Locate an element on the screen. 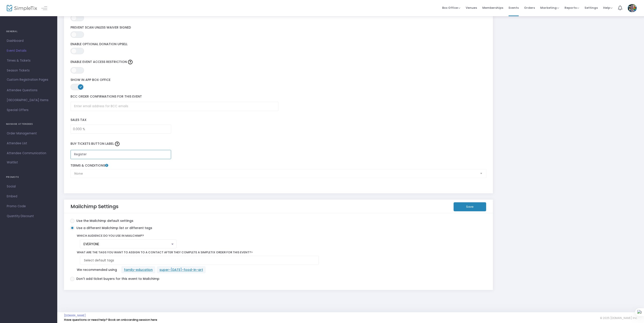 Image resolution: width=644 pixels, height=323 pixels. span: Use a different Mailchimp list or different tags is located at coordinates (113, 228).